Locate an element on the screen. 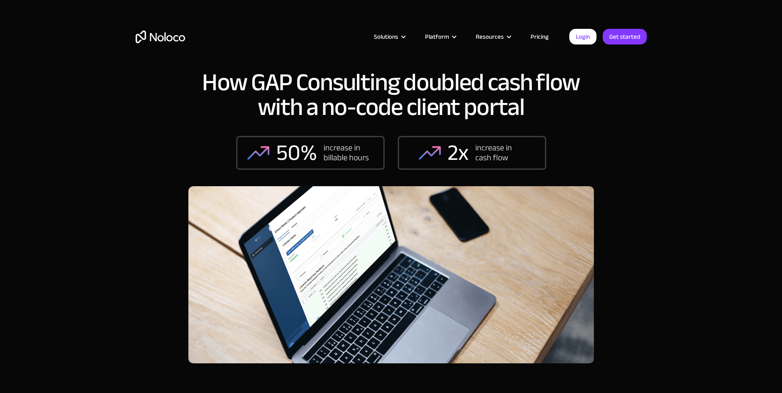 The image size is (782, 393). a: home is located at coordinates (160, 37).